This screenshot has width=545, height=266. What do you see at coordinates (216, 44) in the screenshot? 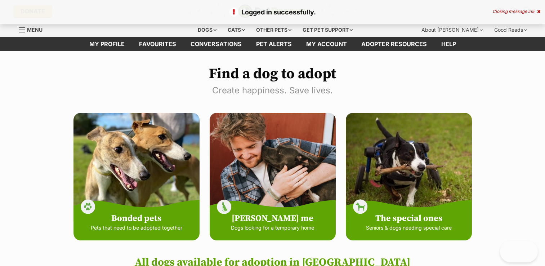
I see `a: conversations` at bounding box center [216, 44].